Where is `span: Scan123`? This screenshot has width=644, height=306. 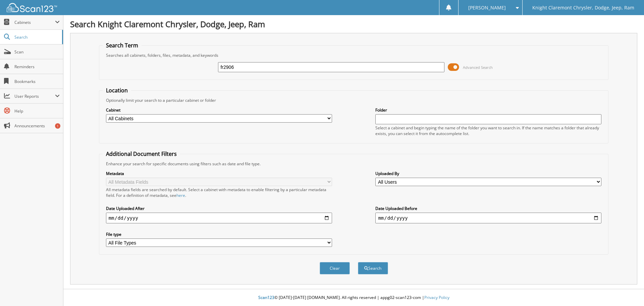
span: Scan123 is located at coordinates (266, 297).